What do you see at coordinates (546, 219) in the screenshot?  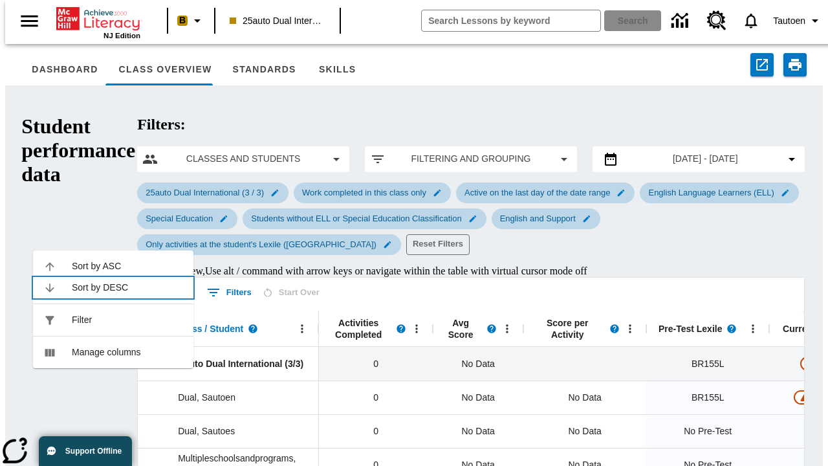 I see `div: Edit English and Support filter selected submenu item` at bounding box center [546, 219].